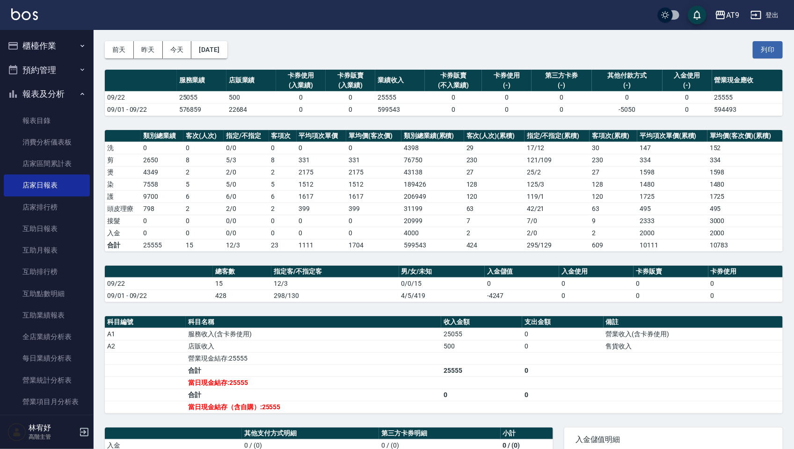  I want to click on td: 頭皮理療, so click(123, 209).